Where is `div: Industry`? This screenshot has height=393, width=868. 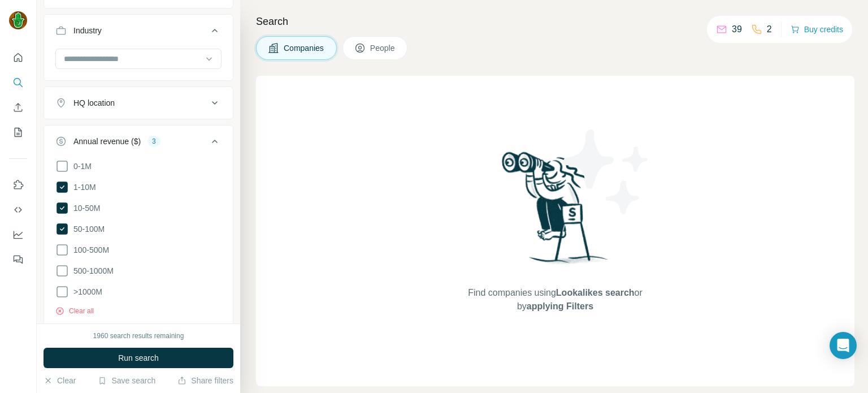 div: Industry is located at coordinates (88, 30).